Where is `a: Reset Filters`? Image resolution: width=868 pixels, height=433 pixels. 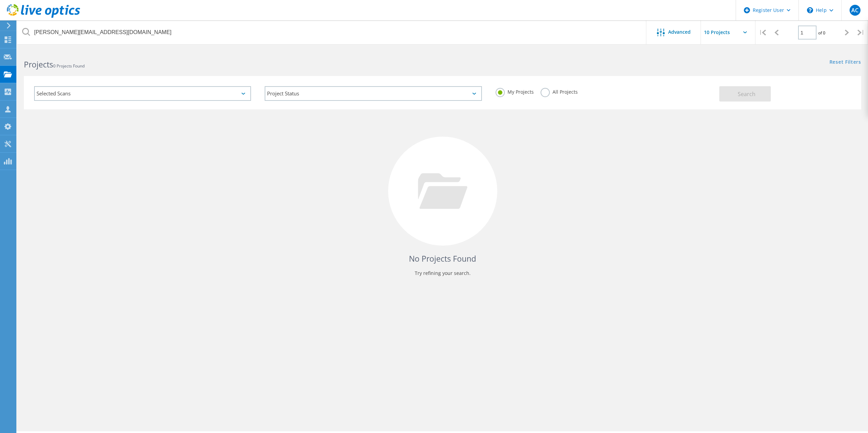
a: Reset Filters is located at coordinates (845, 62).